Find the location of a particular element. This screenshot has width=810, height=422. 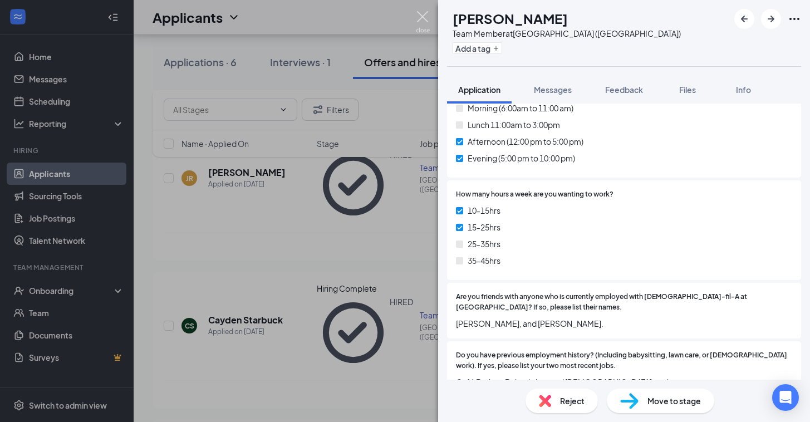

span: Lunch 11:00am to 3:00pm is located at coordinates (514, 125).